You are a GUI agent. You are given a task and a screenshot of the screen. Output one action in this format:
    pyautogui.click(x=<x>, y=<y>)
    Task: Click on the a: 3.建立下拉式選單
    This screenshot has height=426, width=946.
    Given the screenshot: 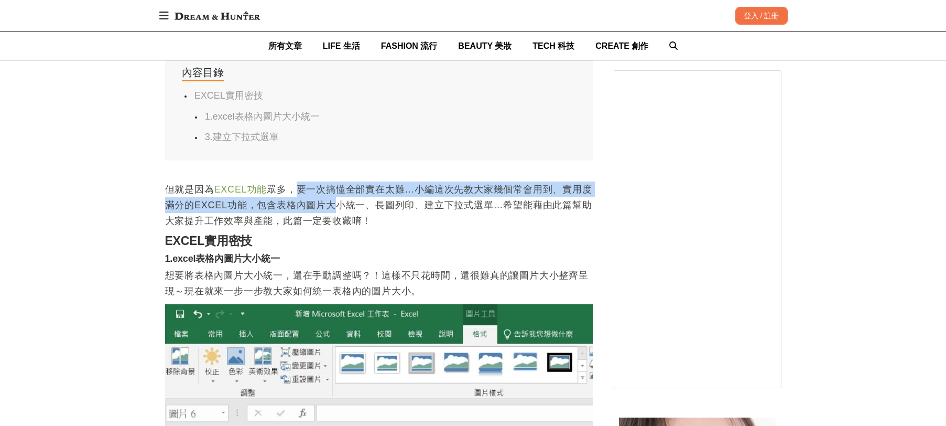 What is the action you would take?
    pyautogui.click(x=242, y=137)
    